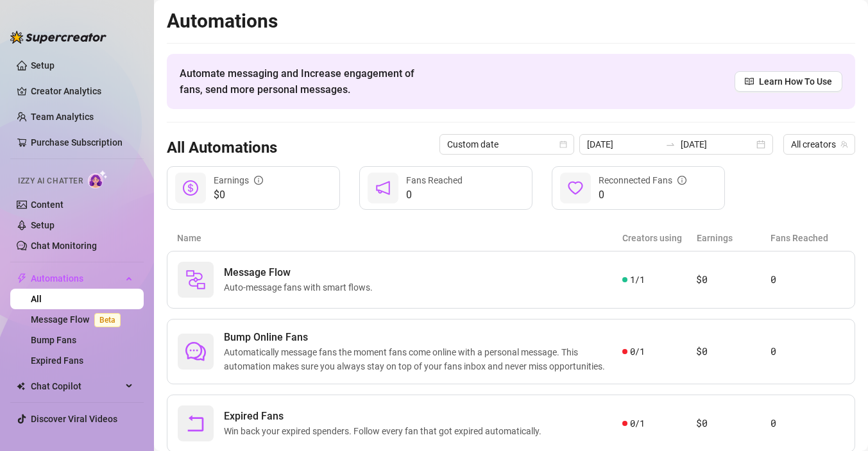  What do you see at coordinates (385, 416) in the screenshot?
I see `span: Expired Fans` at bounding box center [385, 416].